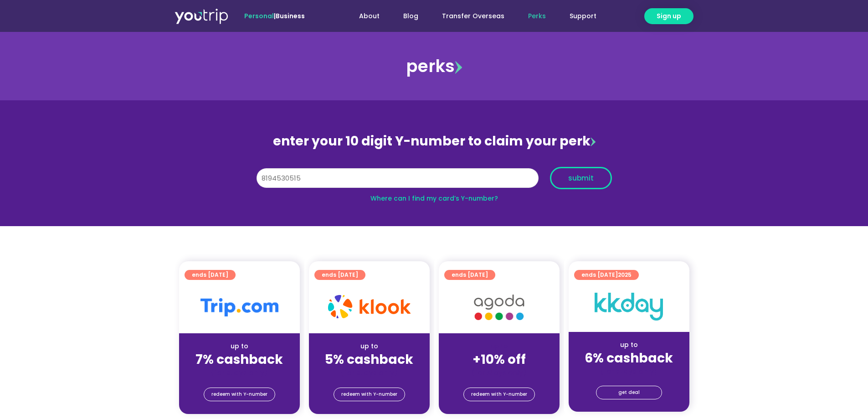  Describe the element at coordinates (669, 16) in the screenshot. I see `span: Sign up` at that location.